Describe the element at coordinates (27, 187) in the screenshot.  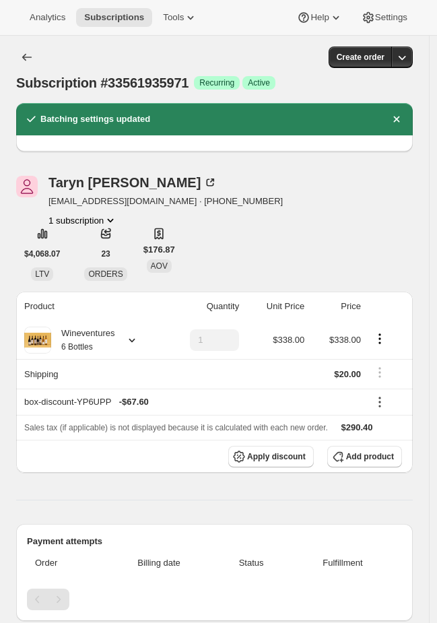
I see `span: Taryn Schmidt` at that location.